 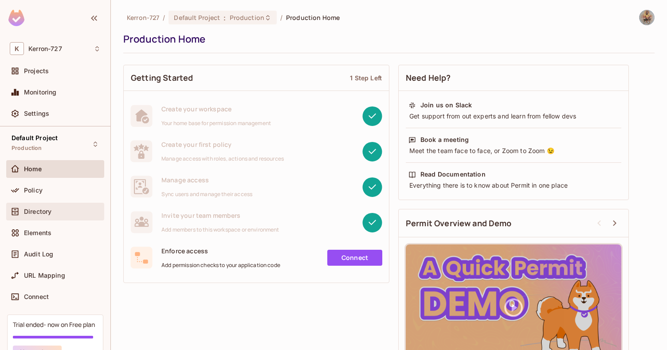 I want to click on span: Enforce access, so click(x=221, y=251).